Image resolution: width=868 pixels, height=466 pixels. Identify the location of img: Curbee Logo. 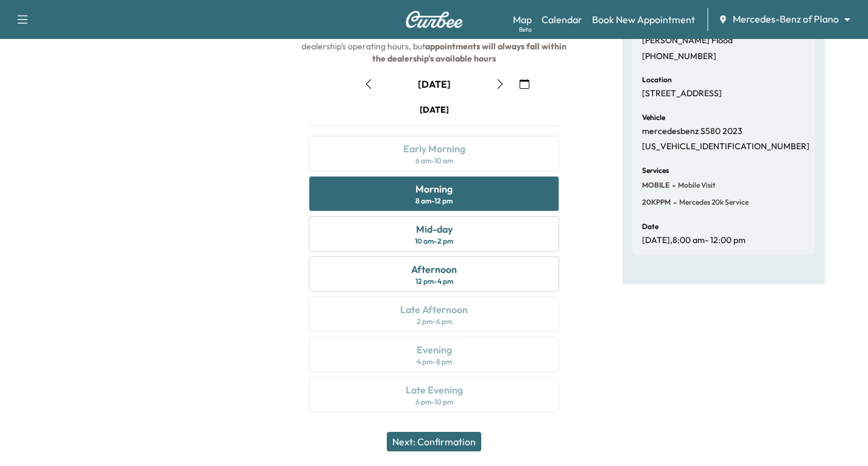
(434, 20).